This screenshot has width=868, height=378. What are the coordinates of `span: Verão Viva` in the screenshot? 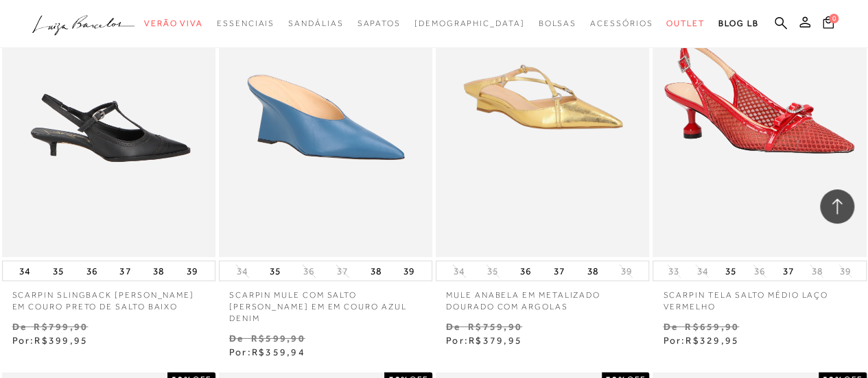 It's located at (173, 23).